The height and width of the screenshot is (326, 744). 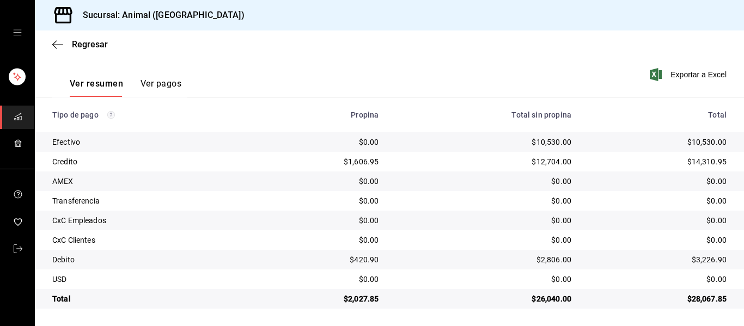 What do you see at coordinates (322, 260) in the screenshot?
I see `div: $420.90` at bounding box center [322, 260].